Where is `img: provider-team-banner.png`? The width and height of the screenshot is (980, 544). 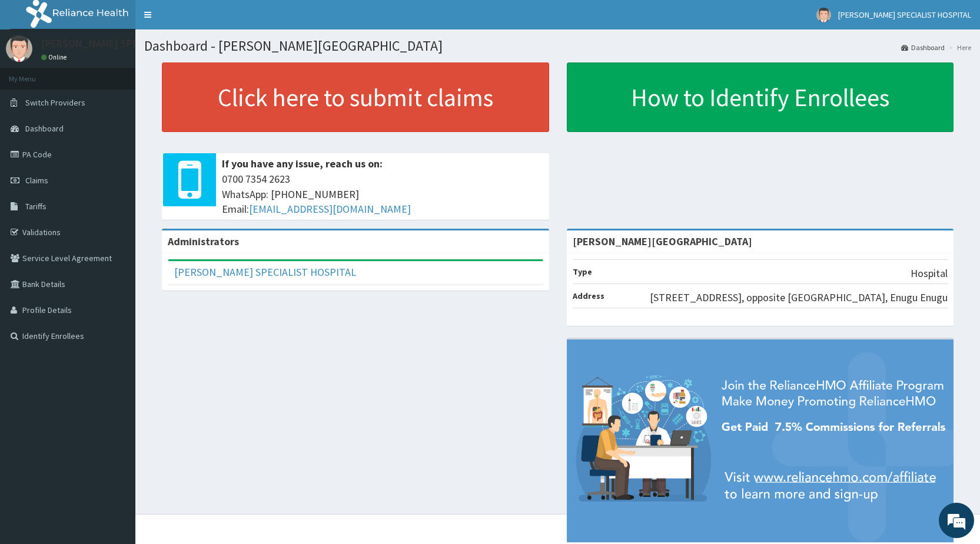 img: provider-team-banner.png is located at coordinates (761, 441).